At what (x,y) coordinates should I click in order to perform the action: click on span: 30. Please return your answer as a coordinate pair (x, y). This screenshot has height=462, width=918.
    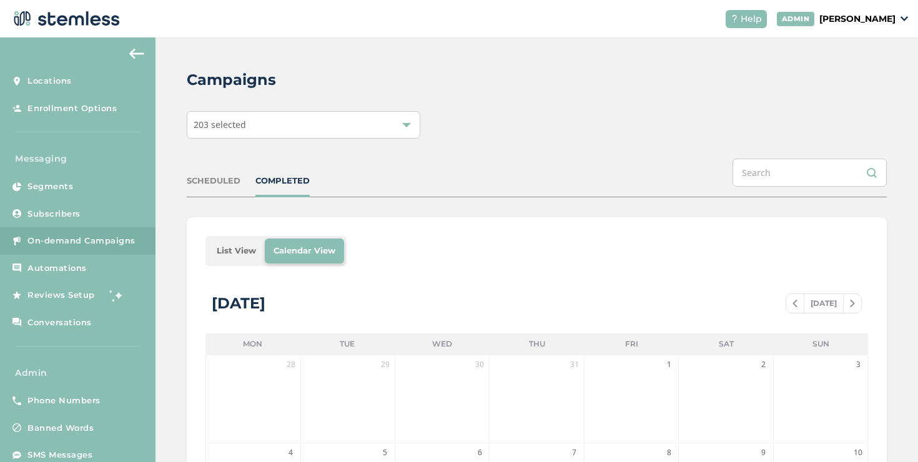
    Looking at the image, I should click on (480, 365).